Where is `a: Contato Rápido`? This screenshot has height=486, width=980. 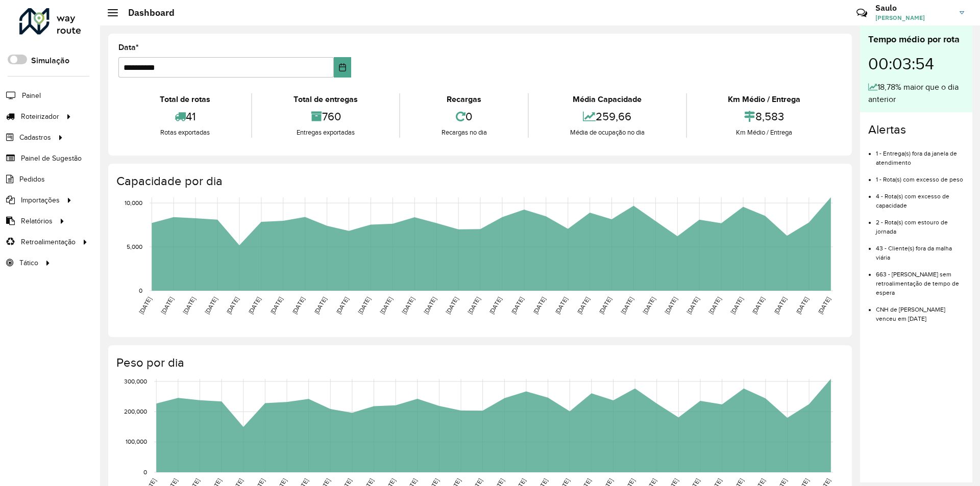
a: Contato Rápido is located at coordinates (861, 13).